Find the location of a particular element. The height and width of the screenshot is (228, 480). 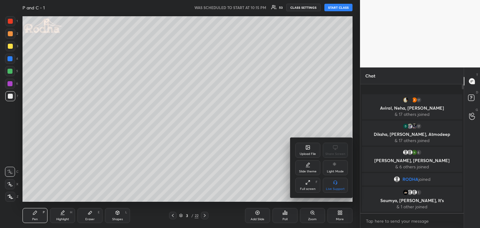

div: Light Mode is located at coordinates (335, 171).